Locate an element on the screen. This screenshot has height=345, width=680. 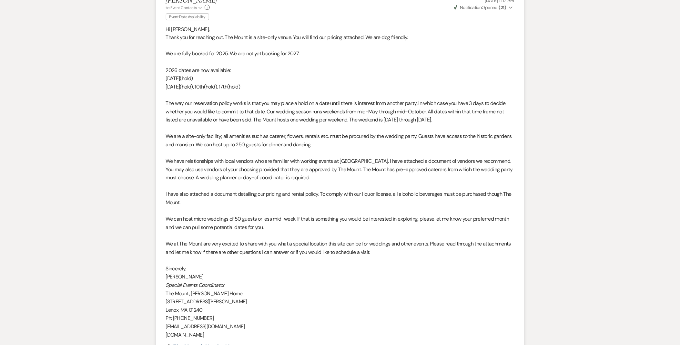
p: We at The Mount are very excited to share with you what a special location this site can be for w... is located at coordinates (340, 248).